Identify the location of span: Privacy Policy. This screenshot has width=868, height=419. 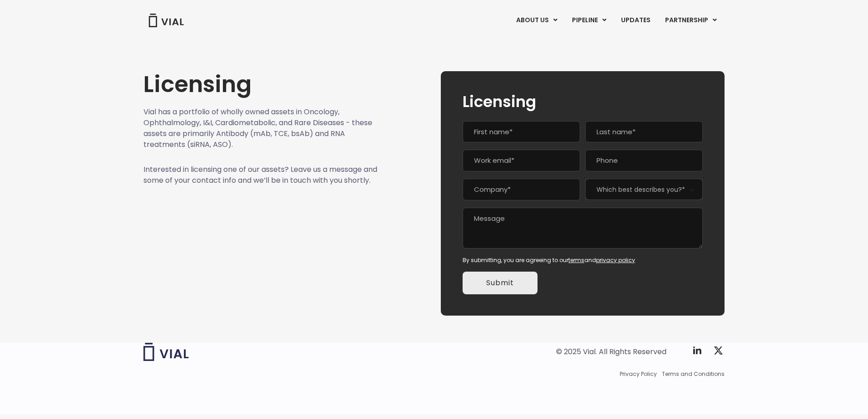
(638, 374).